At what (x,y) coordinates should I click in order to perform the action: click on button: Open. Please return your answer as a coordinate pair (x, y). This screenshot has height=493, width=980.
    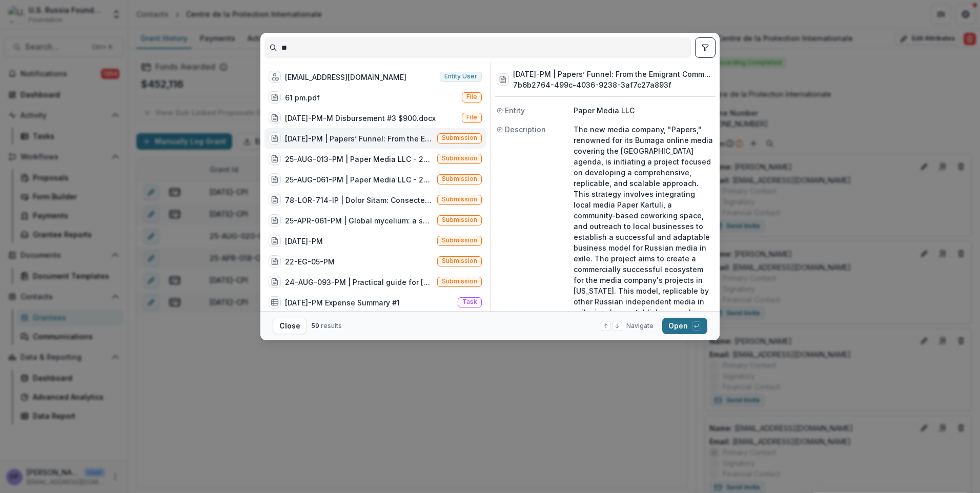
    Looking at the image, I should click on (685, 325).